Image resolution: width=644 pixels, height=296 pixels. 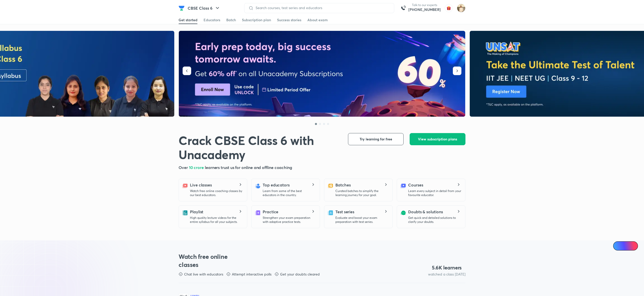 What do you see at coordinates (362, 220) in the screenshot?
I see `p: Evaluate and boost your exam preparation with test series.` at bounding box center [362, 220].